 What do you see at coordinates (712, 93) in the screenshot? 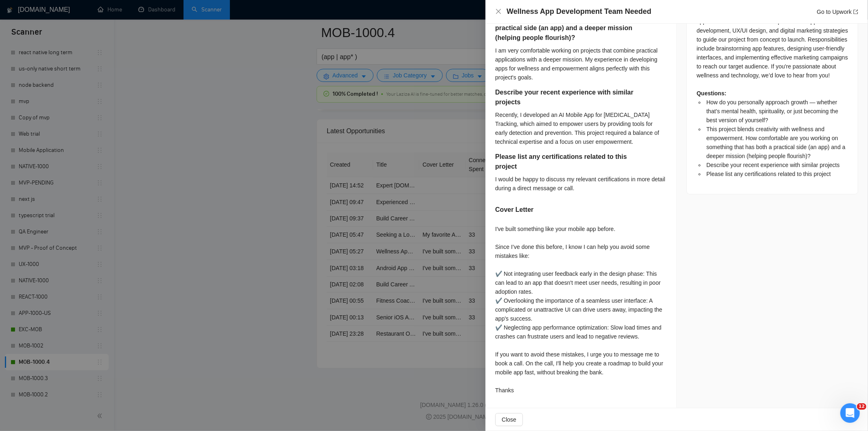
I see `strong: Questions:` at bounding box center [712, 93].